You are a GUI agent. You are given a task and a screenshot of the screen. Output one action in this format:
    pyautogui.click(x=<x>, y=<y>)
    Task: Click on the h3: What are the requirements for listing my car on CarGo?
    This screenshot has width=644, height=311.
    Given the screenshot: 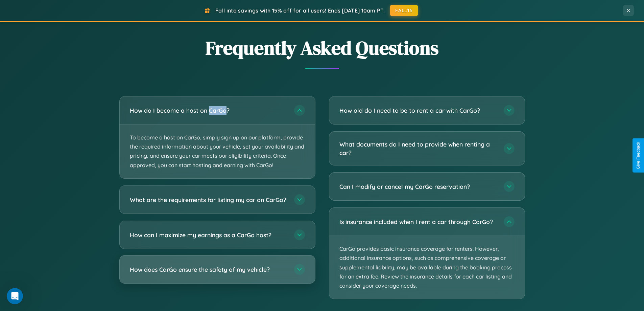 What is the action you would take?
    pyautogui.click(x=209, y=199)
    